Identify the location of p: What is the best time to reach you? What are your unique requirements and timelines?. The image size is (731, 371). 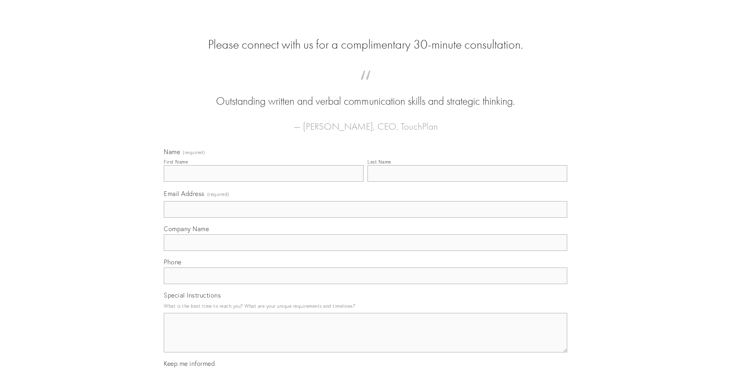
(365, 306).